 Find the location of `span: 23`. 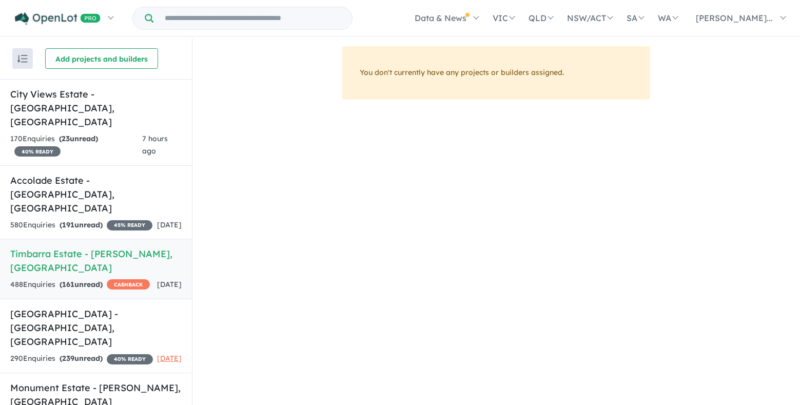

span: 23 is located at coordinates (66, 139).